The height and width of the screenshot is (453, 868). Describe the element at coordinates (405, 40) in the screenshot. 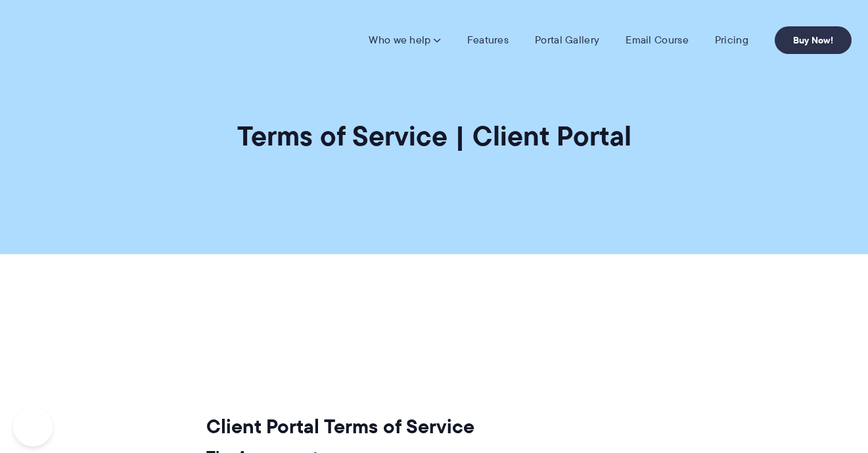

I see `a: Who we help` at that location.